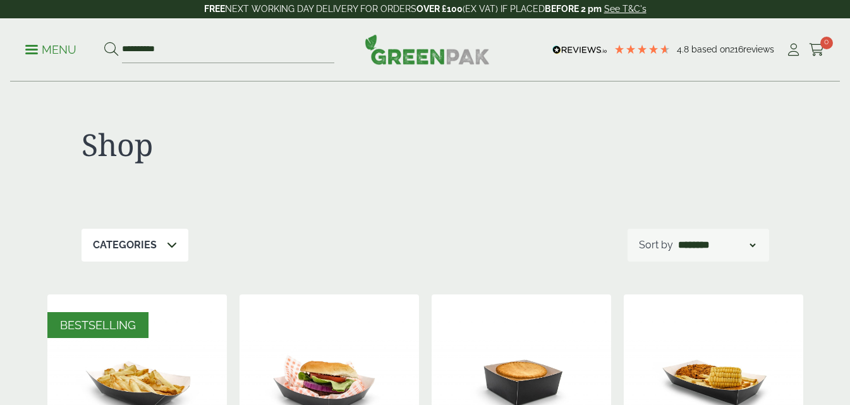  What do you see at coordinates (642, 49) in the screenshot?
I see `div: 4.79 Stars` at bounding box center [642, 49].